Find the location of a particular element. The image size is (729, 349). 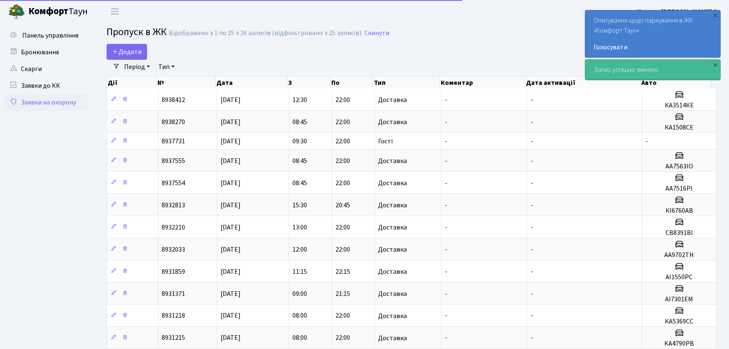

span: 20:45 is located at coordinates (343, 205).